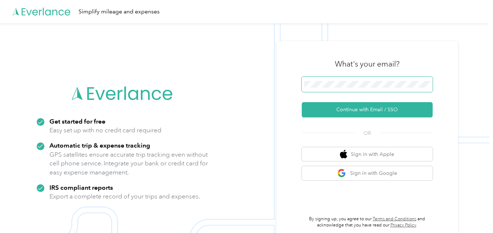 The width and height of the screenshot is (493, 233). I want to click on p: Export a complete record of your trips and expenses., so click(125, 197).